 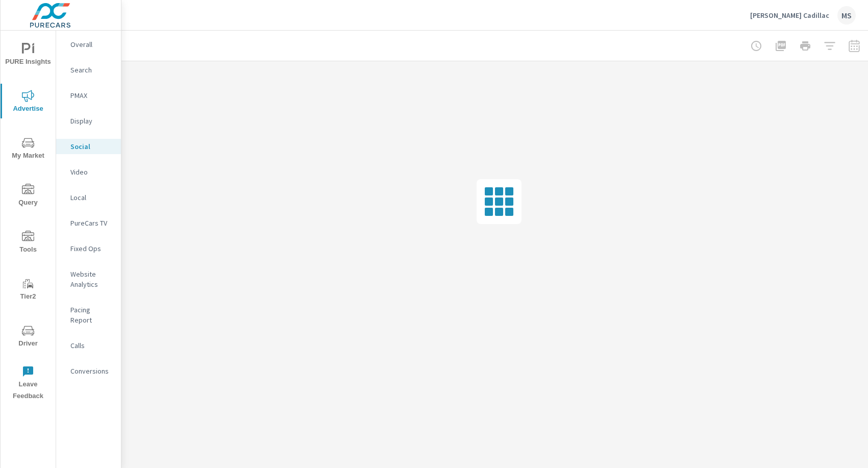 I want to click on span: Tools, so click(x=28, y=243).